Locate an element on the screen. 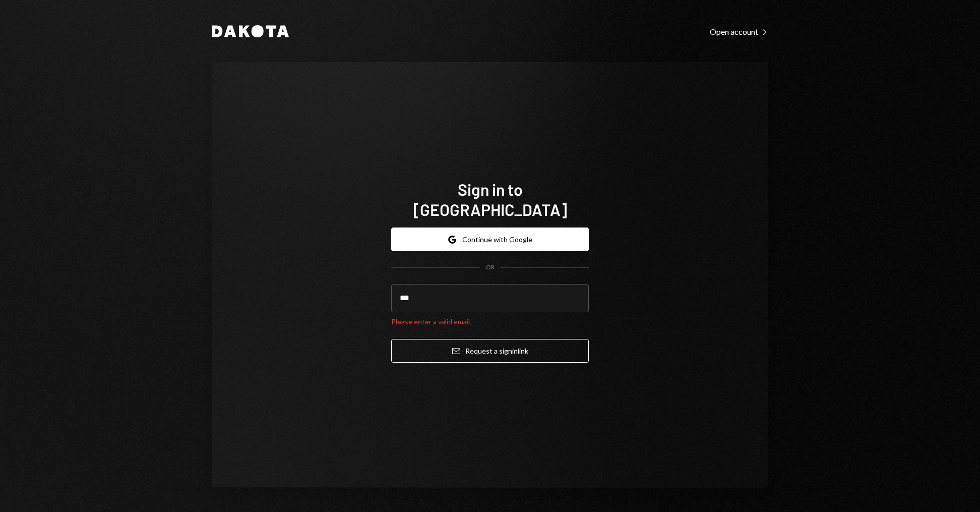  div: OR is located at coordinates (490, 267).